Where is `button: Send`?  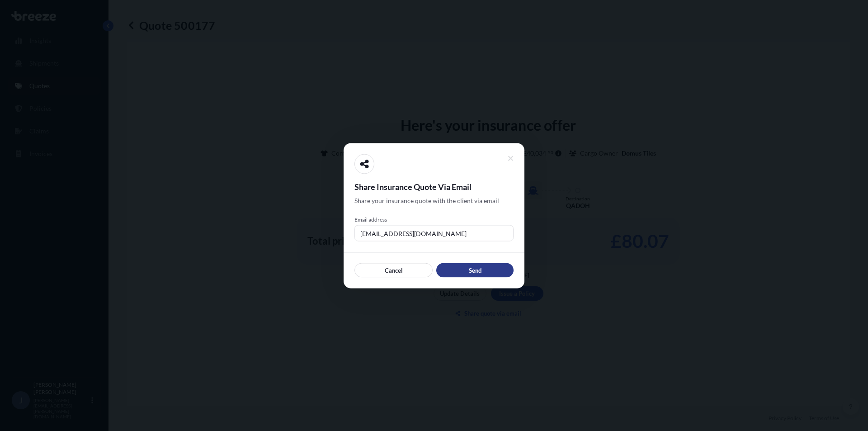 button: Send is located at coordinates (475, 270).